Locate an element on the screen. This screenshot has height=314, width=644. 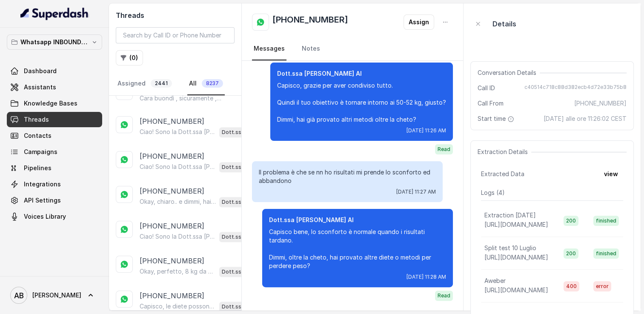
span: Conversation Details is located at coordinates (508, 73).